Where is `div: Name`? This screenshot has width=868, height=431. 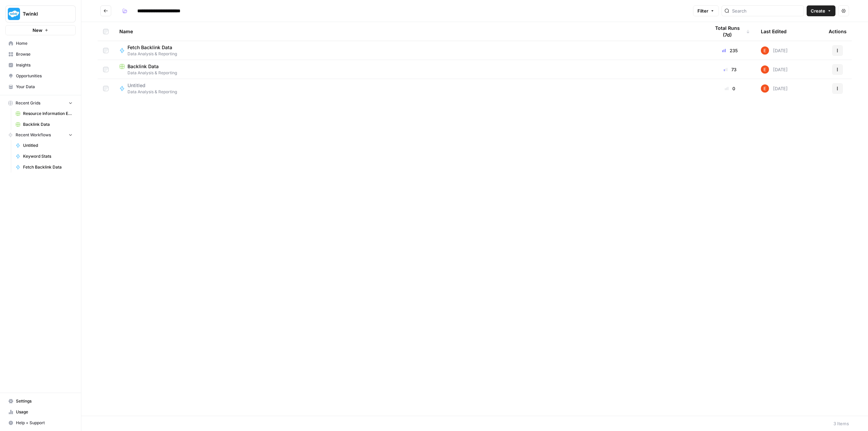 div: Name is located at coordinates (409, 31).